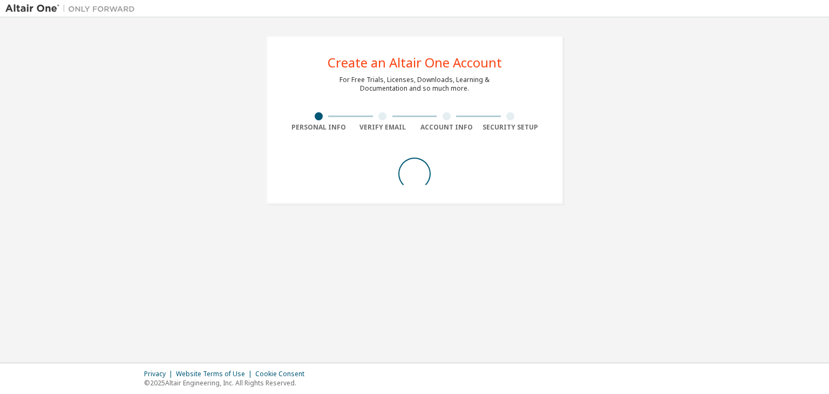  Describe the element at coordinates (160, 374) in the screenshot. I see `div: Privacy` at that location.